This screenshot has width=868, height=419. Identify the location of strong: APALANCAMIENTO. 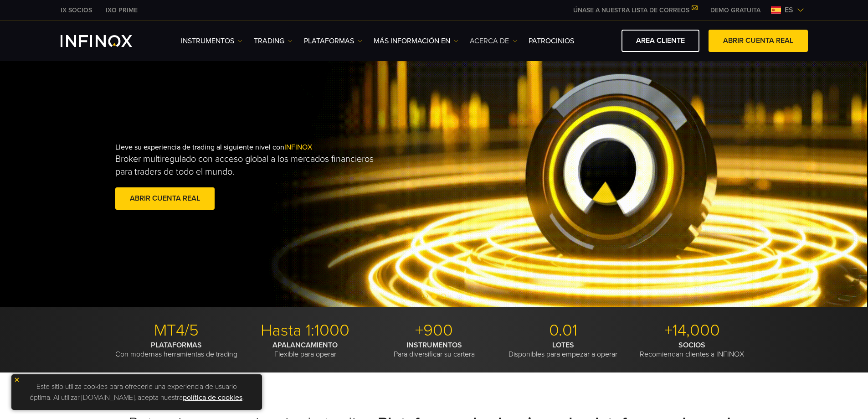
(305, 345).